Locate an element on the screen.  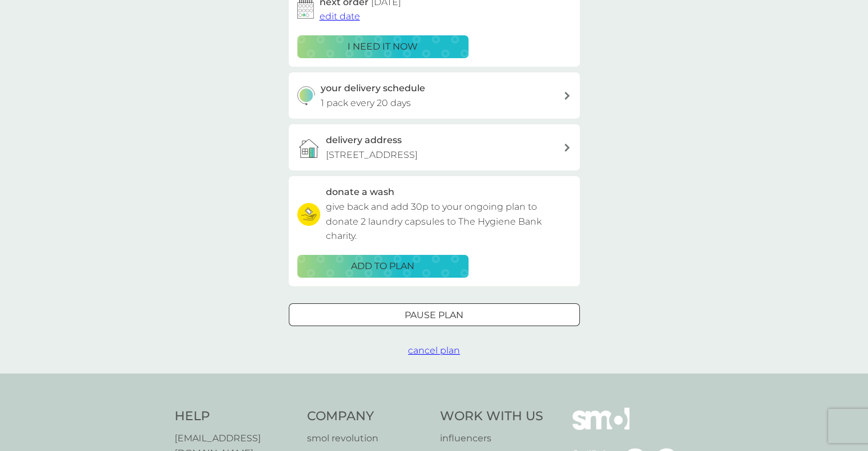
h3: your delivery schedule is located at coordinates (373, 88).